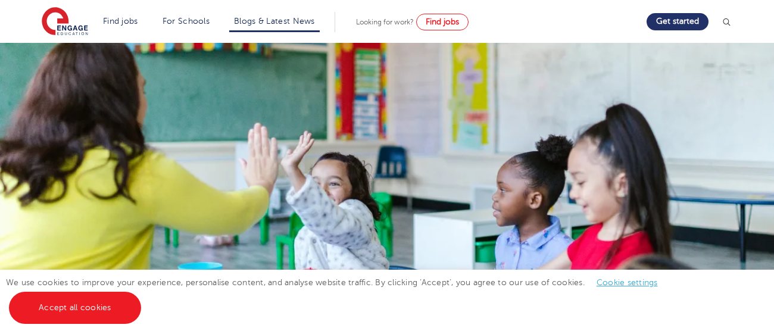 This screenshot has height=334, width=774. I want to click on span: Looking for work?, so click(385, 22).